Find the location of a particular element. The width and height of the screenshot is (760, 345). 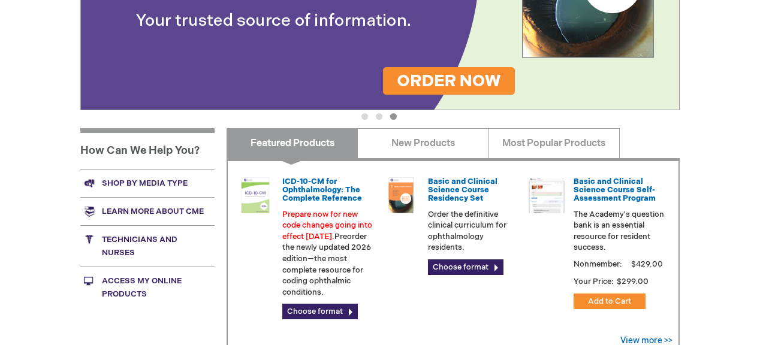

span: $429.00 is located at coordinates (647, 264).